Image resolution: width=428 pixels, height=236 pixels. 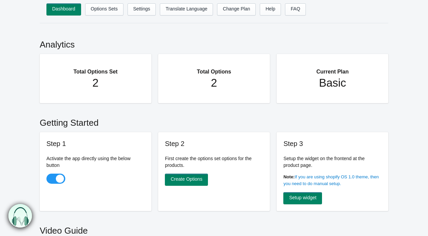 I want to click on a: Change Plan, so click(x=236, y=9).